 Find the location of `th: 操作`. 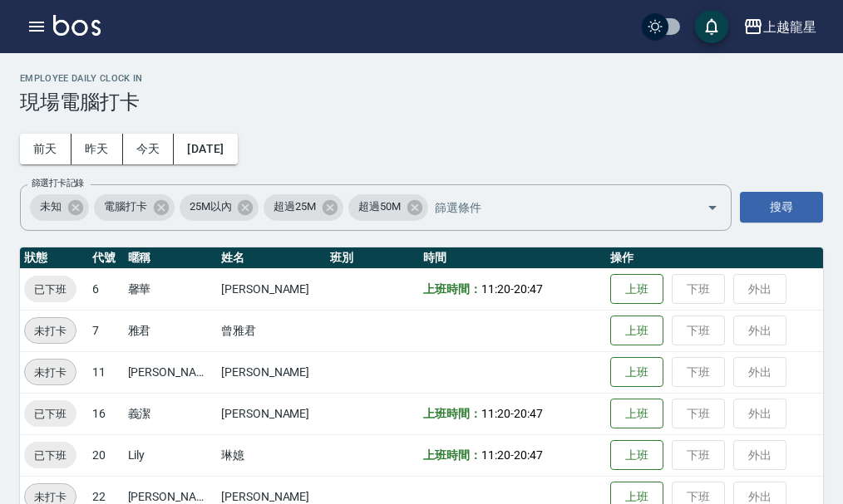

th: 操作 is located at coordinates (714, 258).